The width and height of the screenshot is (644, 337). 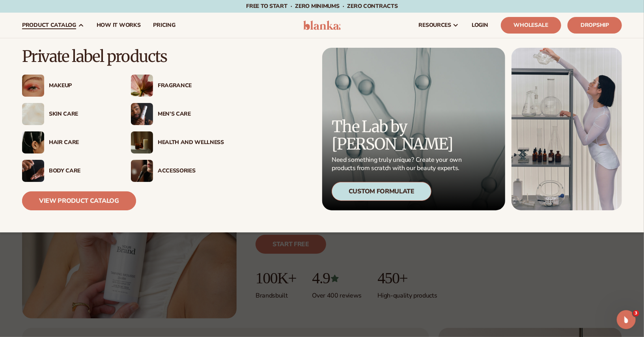 What do you see at coordinates (82, 114) in the screenshot?
I see `div: Skin Care` at bounding box center [82, 114].